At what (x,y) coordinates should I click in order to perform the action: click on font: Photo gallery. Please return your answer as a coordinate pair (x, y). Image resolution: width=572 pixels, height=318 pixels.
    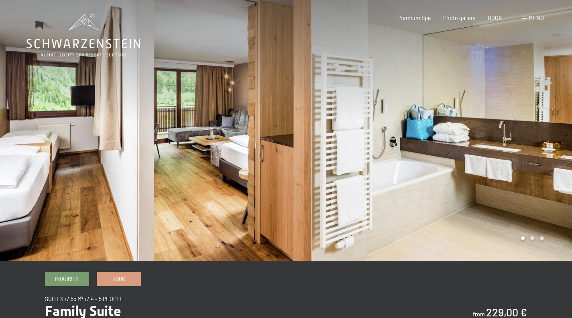
    Looking at the image, I should click on (460, 18).